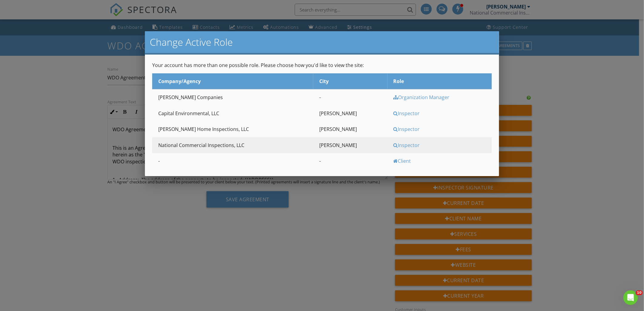  What do you see at coordinates (350, 81) in the screenshot?
I see `th: City` at bounding box center [350, 81].